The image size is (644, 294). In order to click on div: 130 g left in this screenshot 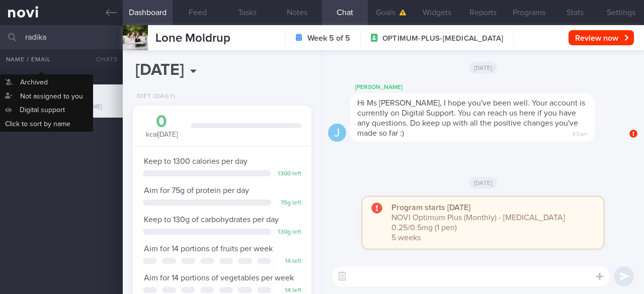, I will do `click(288, 232)`.